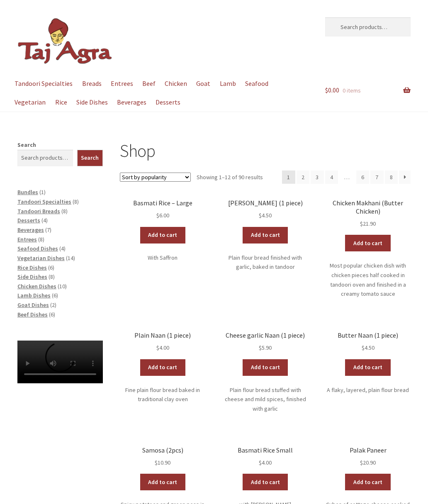  I want to click on button: Search, so click(90, 158).